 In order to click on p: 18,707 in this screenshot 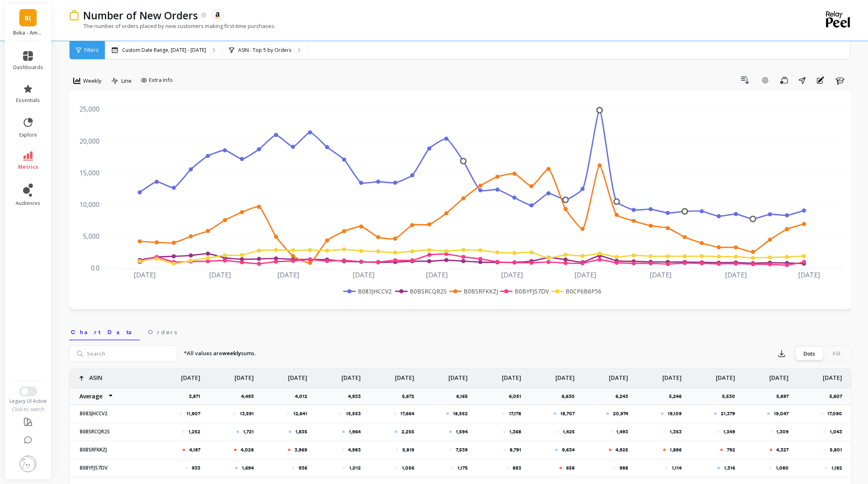, I will do `click(567, 413)`.